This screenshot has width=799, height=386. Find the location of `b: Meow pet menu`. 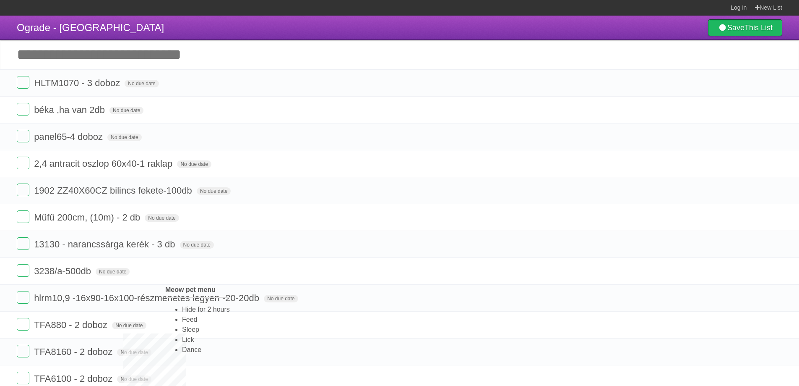

b: Meow pet menu is located at coordinates (191, 289).